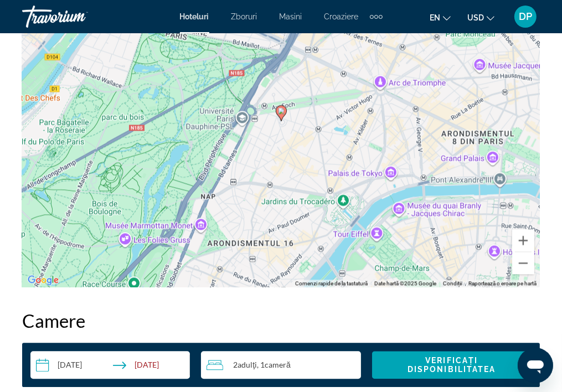 This screenshot has height=392, width=562. I want to click on a: Hoteluri, so click(194, 16).